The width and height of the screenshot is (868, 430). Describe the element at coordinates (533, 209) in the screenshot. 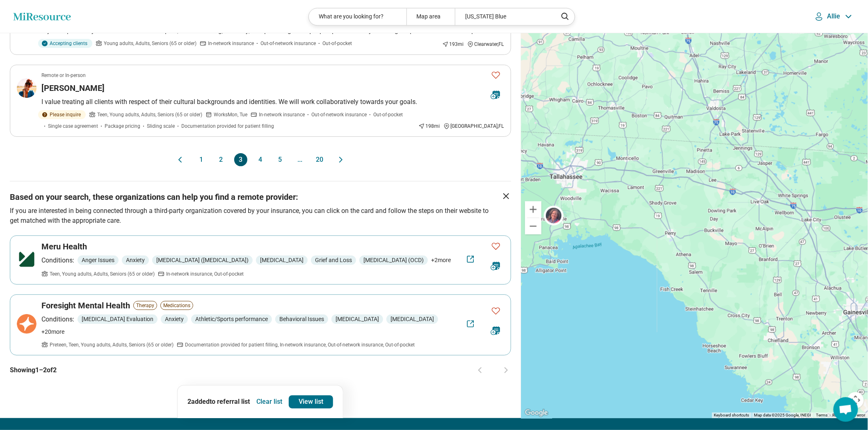

I see `button: Zoom in` at that location.